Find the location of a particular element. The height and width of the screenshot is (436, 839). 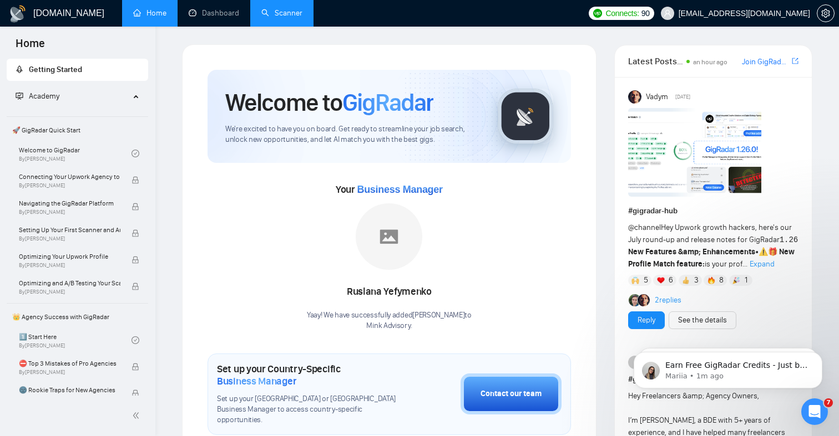

span: Connecting Your Upwork Agency to GigRadar is located at coordinates (69, 177).